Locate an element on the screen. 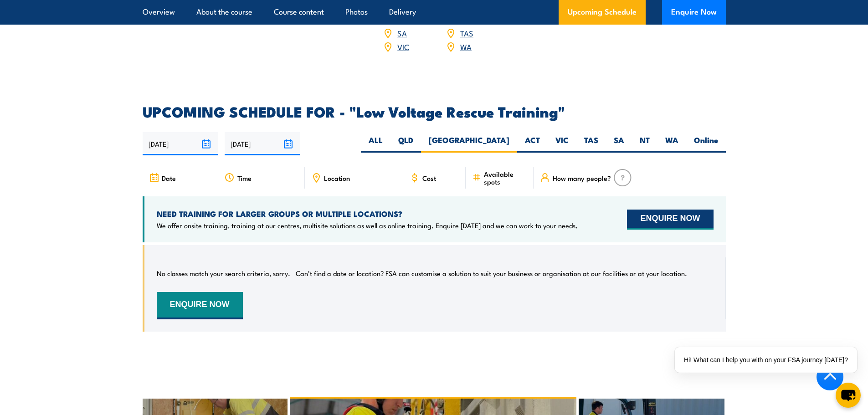  input: From date is located at coordinates (180, 143).